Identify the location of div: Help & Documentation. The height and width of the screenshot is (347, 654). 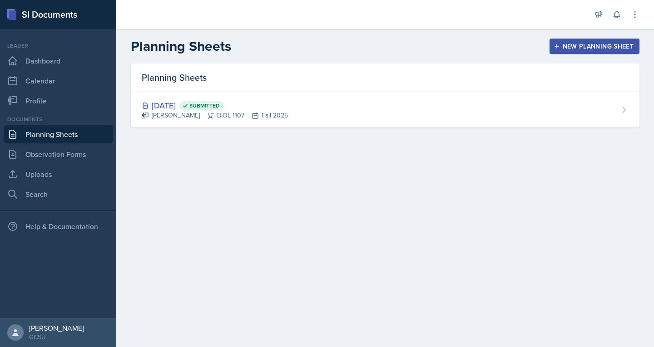
(58, 227).